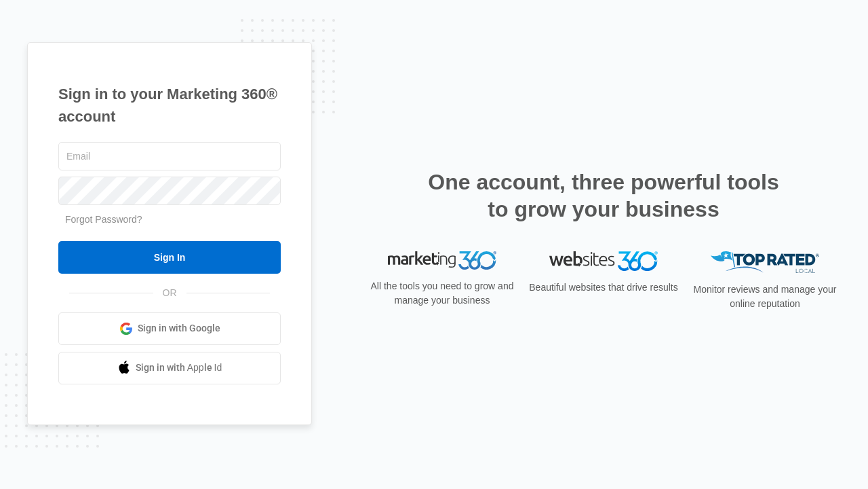 This screenshot has width=868, height=489. I want to click on span: Sign in with Apple Id, so click(179, 367).